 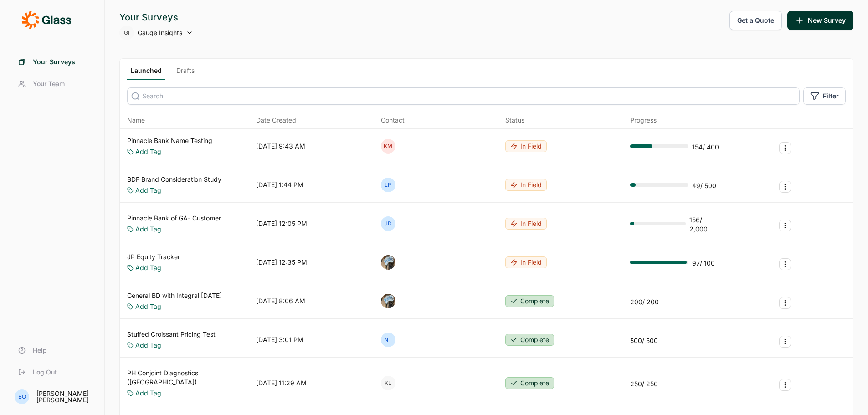 I want to click on div: 500 / 500, so click(x=644, y=341).